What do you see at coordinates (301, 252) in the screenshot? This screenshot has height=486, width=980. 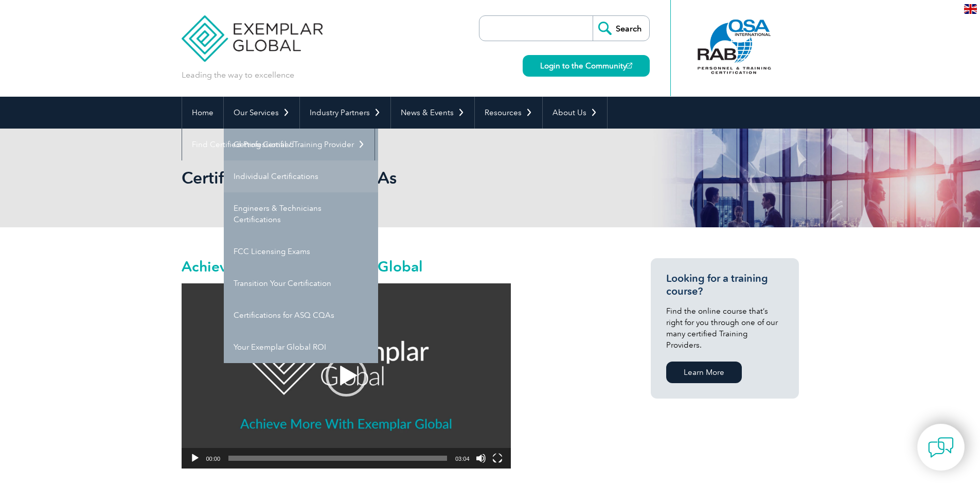 I see `a: FCC Licensing Exams` at bounding box center [301, 252].